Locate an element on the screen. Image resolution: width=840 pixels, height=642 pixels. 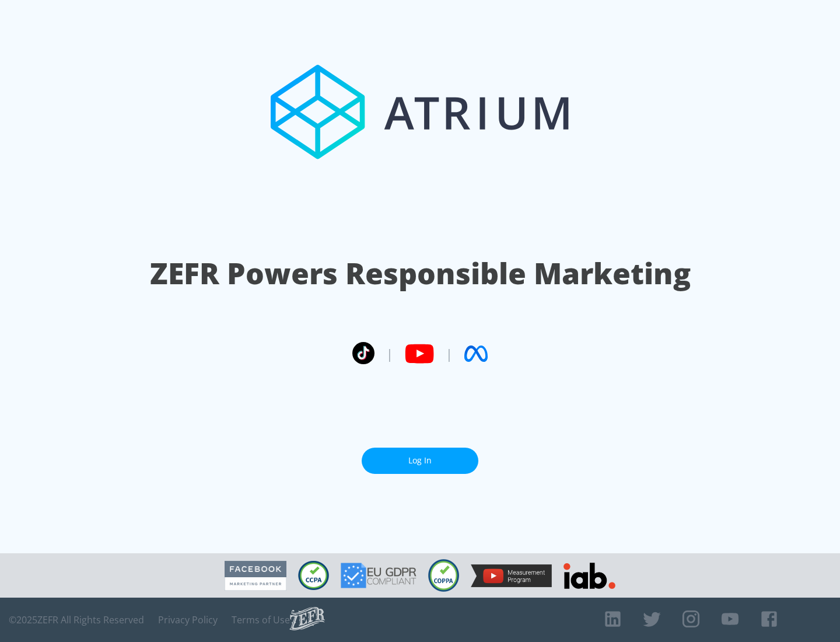
a: Terms of Use is located at coordinates (261, 620).